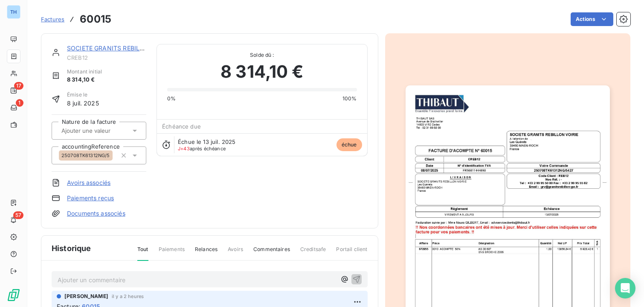 This screenshot has width=644, height=307. What do you see at coordinates (206, 142) in the screenshot?
I see `span: Échue le 13 juil. 2025` at bounding box center [206, 142].